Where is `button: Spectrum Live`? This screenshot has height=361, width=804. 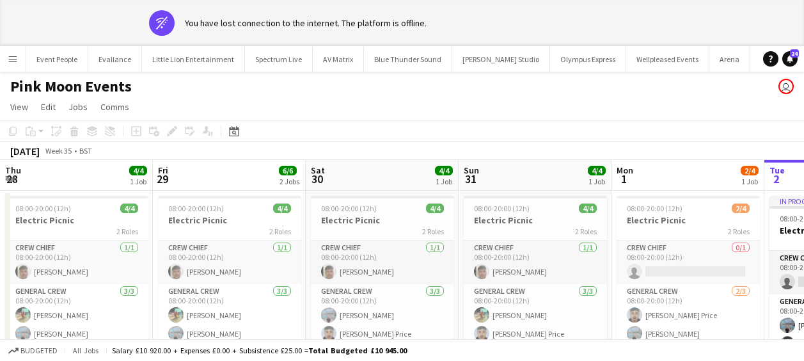 button: Spectrum Live is located at coordinates (279, 59).